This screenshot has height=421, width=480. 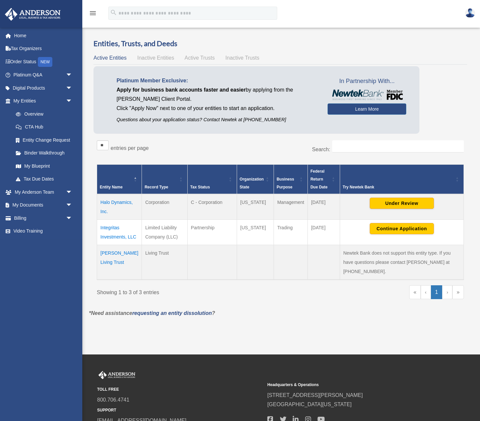 What do you see at coordinates (402, 203) in the screenshot?
I see `button: Under Review` at bounding box center [402, 203].